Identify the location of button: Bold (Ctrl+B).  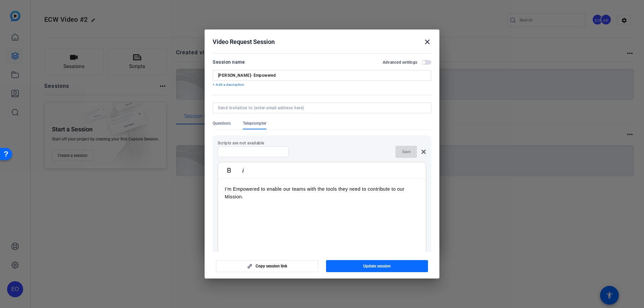
(229, 170).